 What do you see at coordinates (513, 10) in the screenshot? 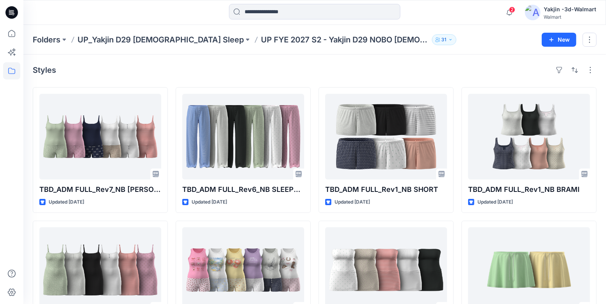
I see `span: 2` at bounding box center [513, 10].